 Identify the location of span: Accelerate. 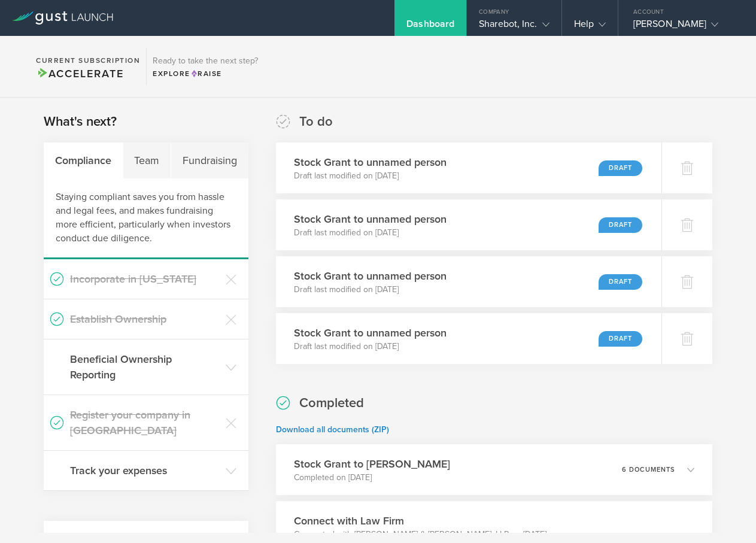
(80, 73).